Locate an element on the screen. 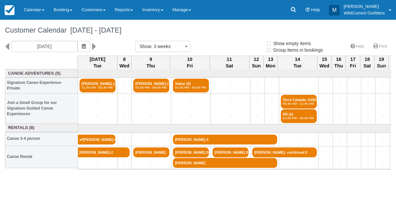 Image resolution: width=396 pixels, height=207 pixels. em: 08:30 AM - 11:30 AM is located at coordinates (298, 104).